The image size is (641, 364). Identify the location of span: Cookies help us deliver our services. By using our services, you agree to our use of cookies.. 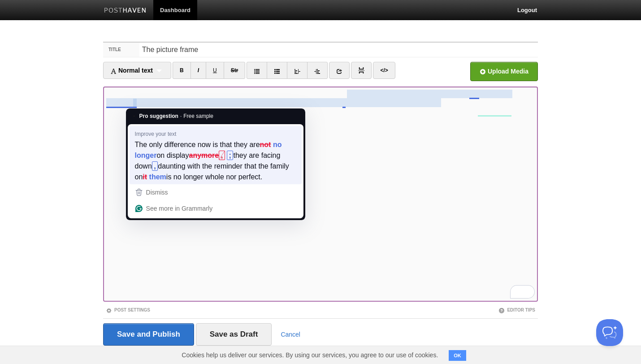
(309, 355).